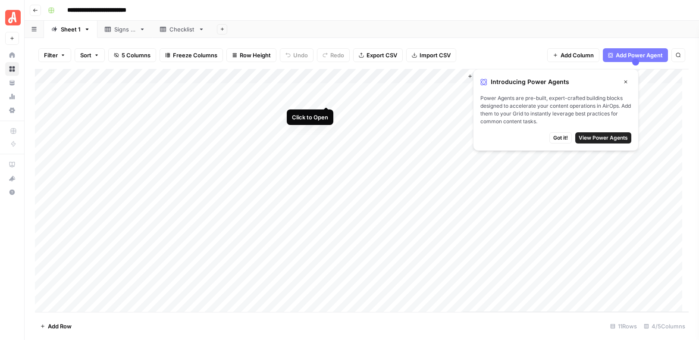 The height and width of the screenshot is (340, 699). I want to click on button: Filter, so click(55, 55).